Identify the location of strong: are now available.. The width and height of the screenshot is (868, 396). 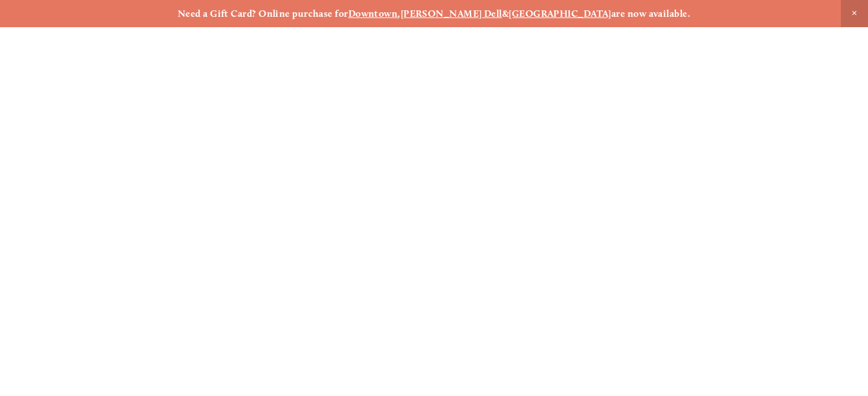
(651, 14).